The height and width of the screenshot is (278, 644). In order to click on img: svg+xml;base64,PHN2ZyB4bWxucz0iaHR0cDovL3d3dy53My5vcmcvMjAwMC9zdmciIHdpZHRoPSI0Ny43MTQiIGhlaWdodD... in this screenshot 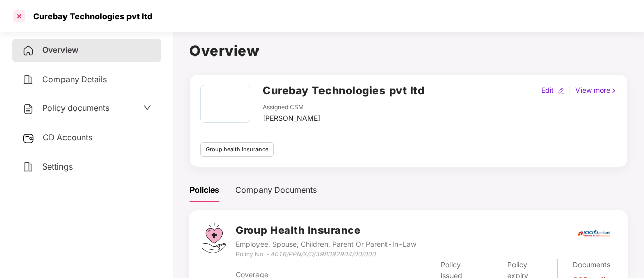, I will do `click(214, 238)`.